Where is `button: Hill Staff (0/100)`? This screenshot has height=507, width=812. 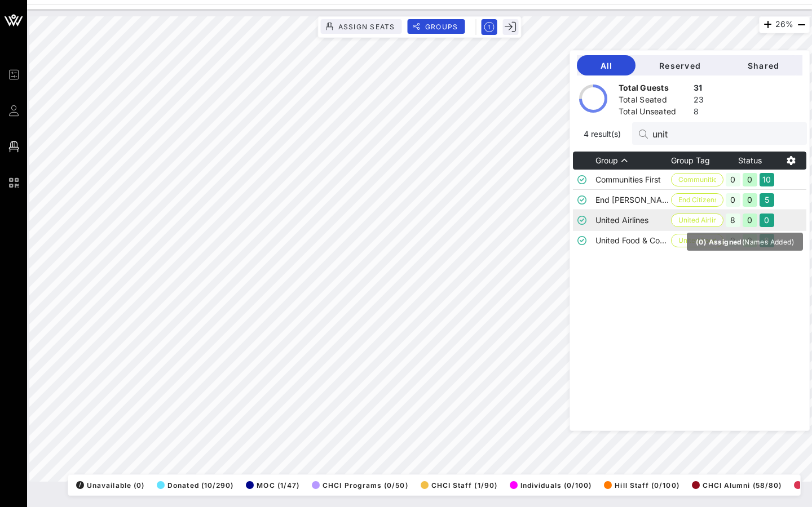
button: Hill Staff (0/100) is located at coordinates (640, 485).